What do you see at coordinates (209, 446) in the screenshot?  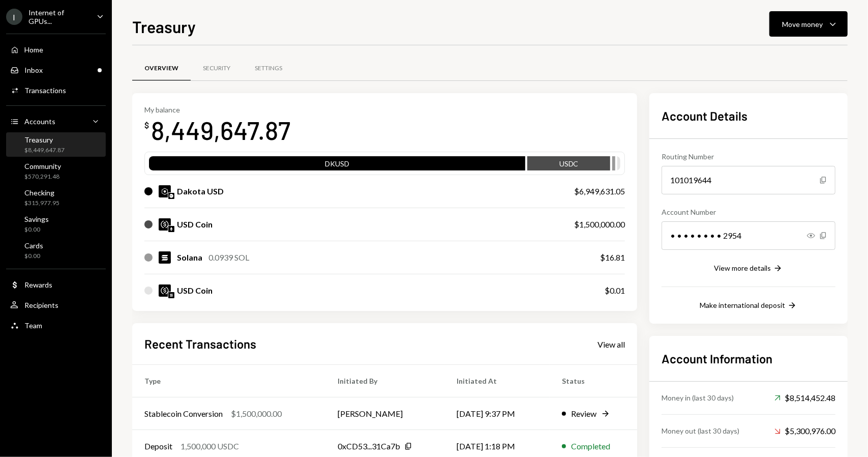 I see `div: 1,500,000 USDC` at bounding box center [209, 446].